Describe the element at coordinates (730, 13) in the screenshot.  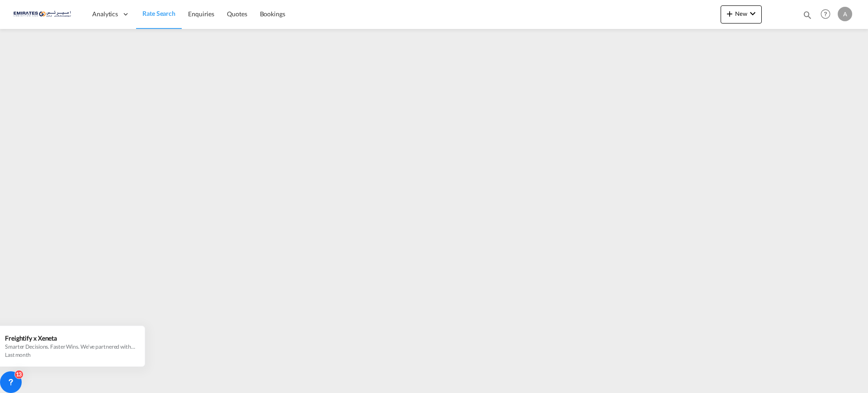
I see `md-icon: icon-plus 400-fg` at that location.